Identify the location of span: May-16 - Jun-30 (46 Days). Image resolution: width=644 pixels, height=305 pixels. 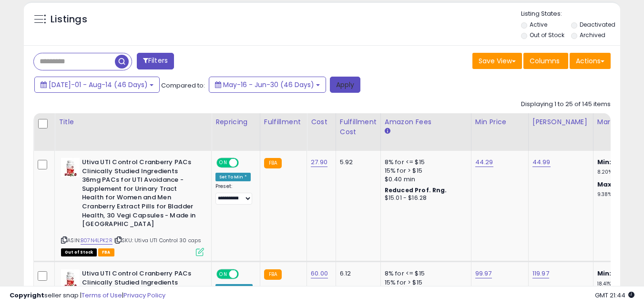
(268, 84).